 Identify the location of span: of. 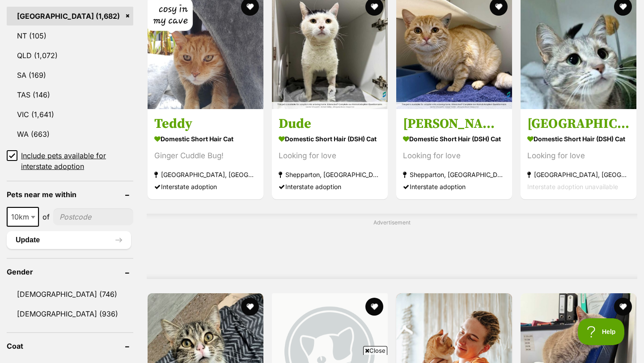
(46, 217).